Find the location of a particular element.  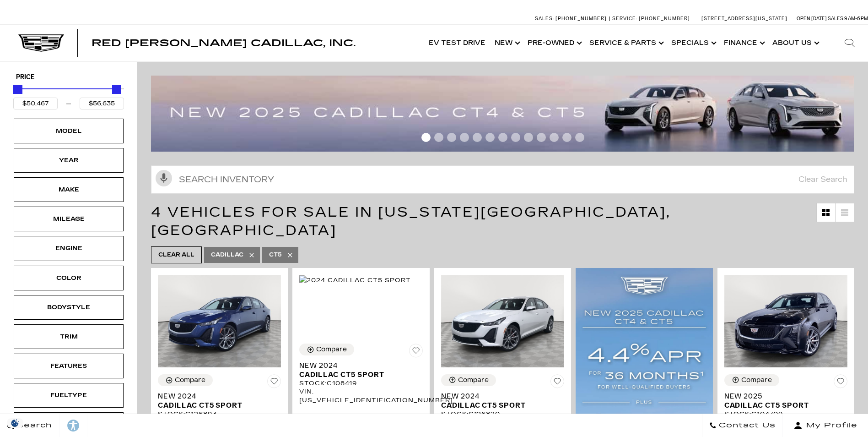

div: Price is located at coordinates (69, 95).